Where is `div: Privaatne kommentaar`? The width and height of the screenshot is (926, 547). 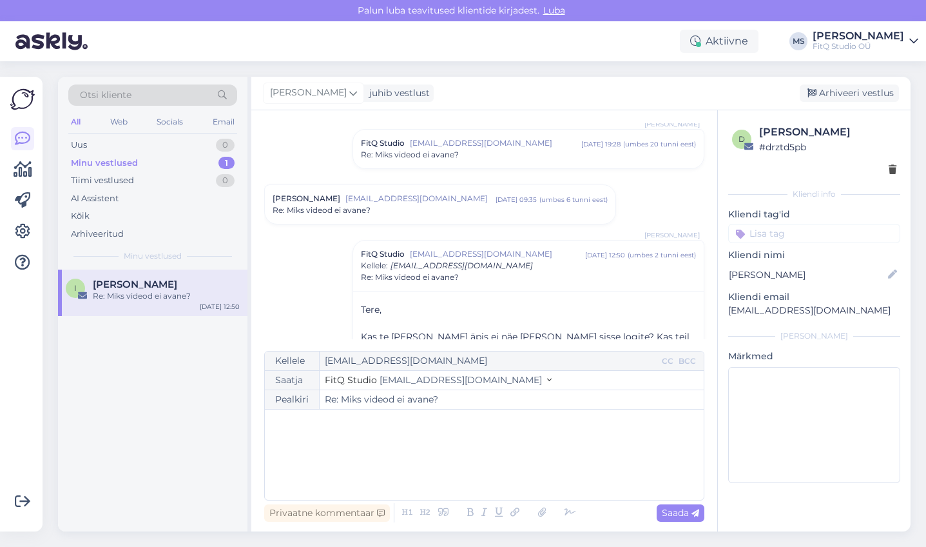 div: Privaatne kommentaar is located at coordinates (327, 513).